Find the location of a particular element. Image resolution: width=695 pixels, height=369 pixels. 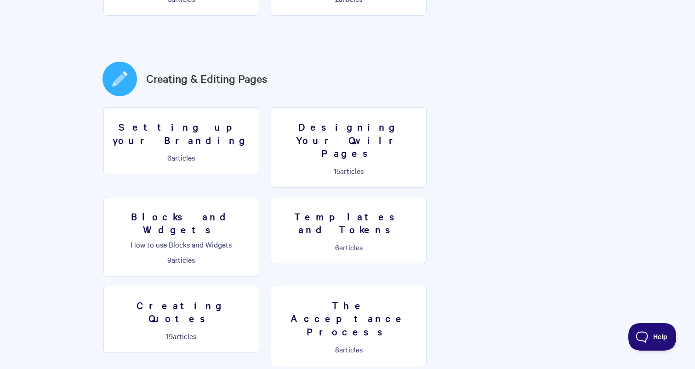

h3: The Acceptance Process is located at coordinates (349, 318).